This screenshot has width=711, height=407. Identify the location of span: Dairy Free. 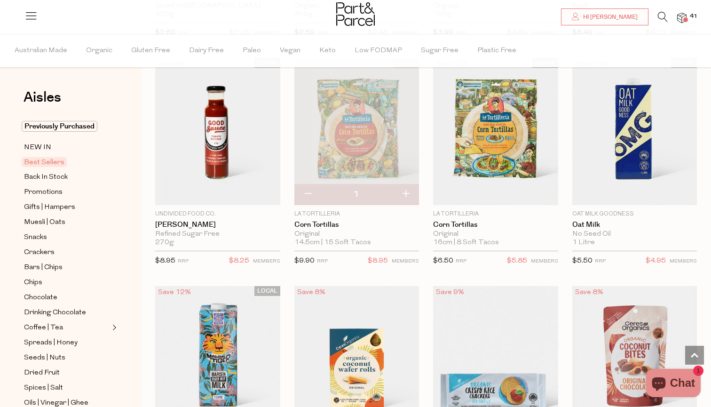
(206, 51).